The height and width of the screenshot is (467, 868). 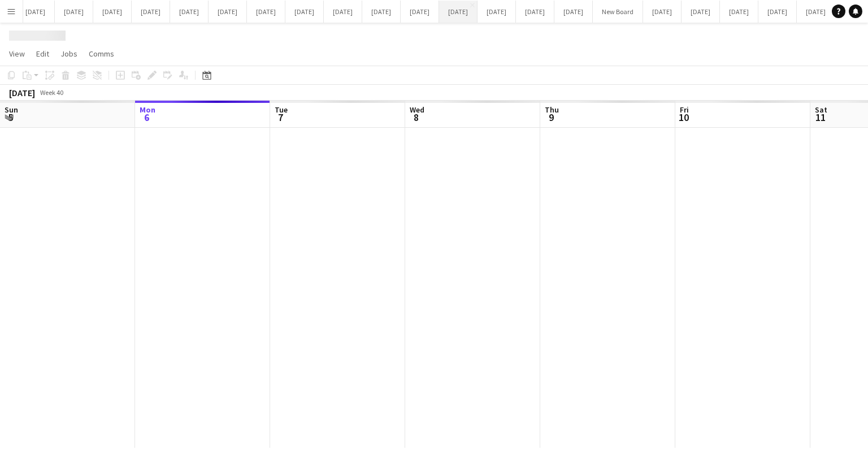 What do you see at coordinates (417, 110) in the screenshot?
I see `span: Wed` at bounding box center [417, 110].